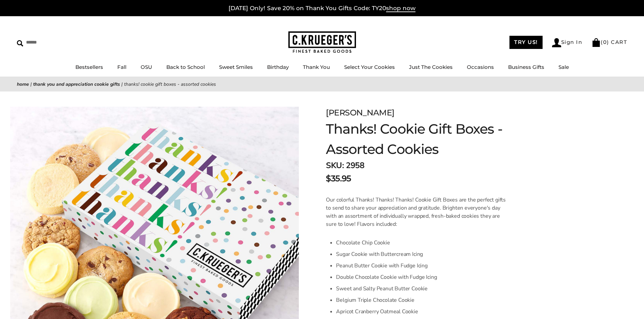 This screenshot has width=644, height=319. What do you see at coordinates (355, 166) in the screenshot?
I see `span: 2958` at bounding box center [355, 166].